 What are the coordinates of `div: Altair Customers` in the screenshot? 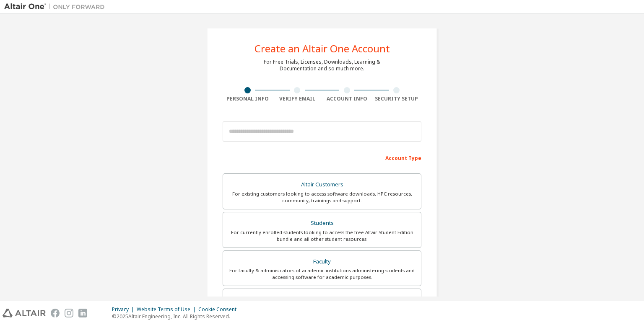 It's located at (322, 185).